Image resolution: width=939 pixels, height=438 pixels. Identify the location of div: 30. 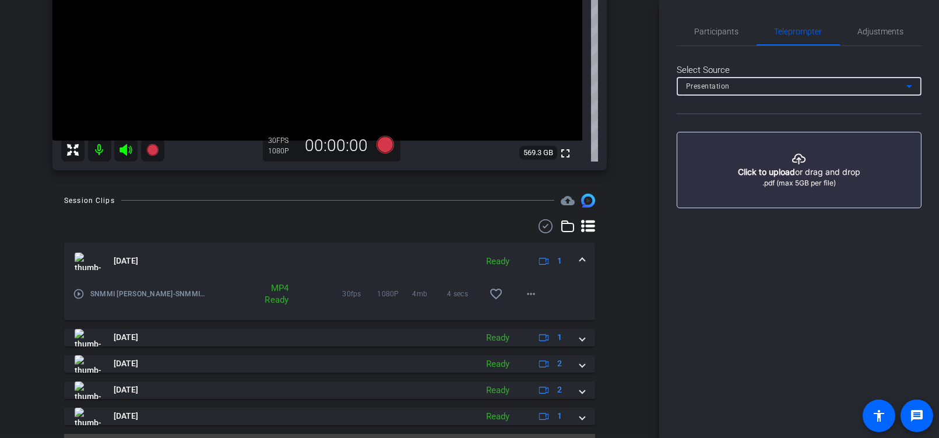
(283, 140).